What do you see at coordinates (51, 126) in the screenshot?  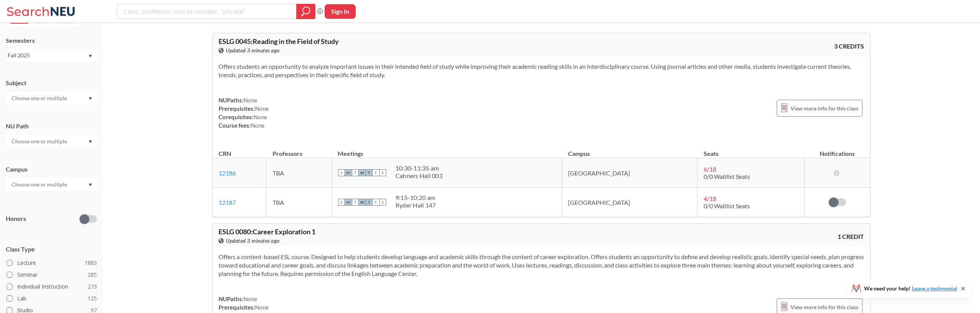 I see `div: NU Path` at bounding box center [51, 126].